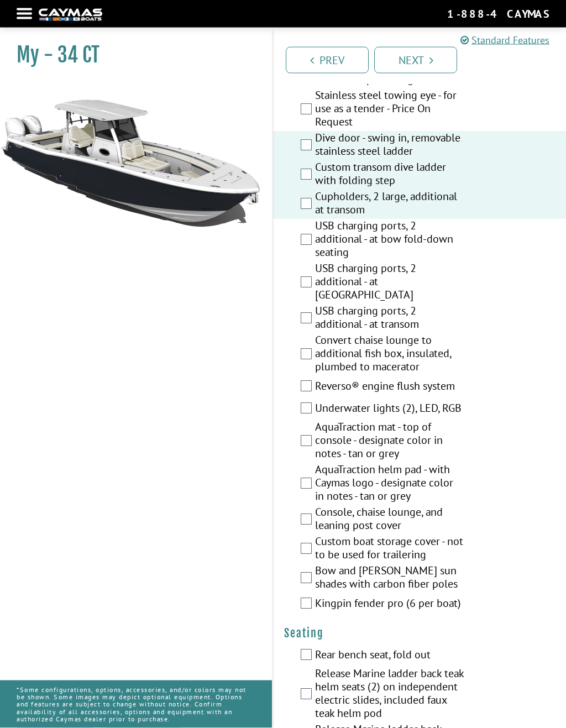  Describe the element at coordinates (136, 705) in the screenshot. I see `p: *Some configurations, options, accessories, and/or colors may not be shown. Some images may depic...` at that location.